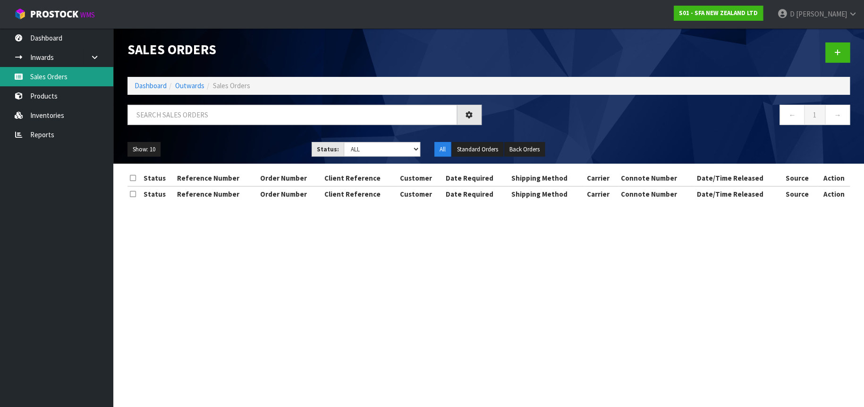  What do you see at coordinates (814, 115) in the screenshot?
I see `a: 1` at bounding box center [814, 115].